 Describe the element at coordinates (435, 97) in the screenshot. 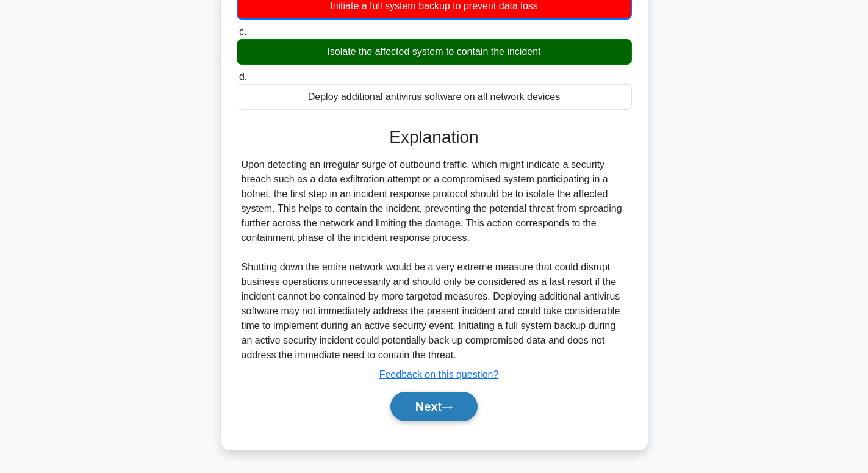

I see `div: Deploy additional antivirus software on all network devices` at that location.